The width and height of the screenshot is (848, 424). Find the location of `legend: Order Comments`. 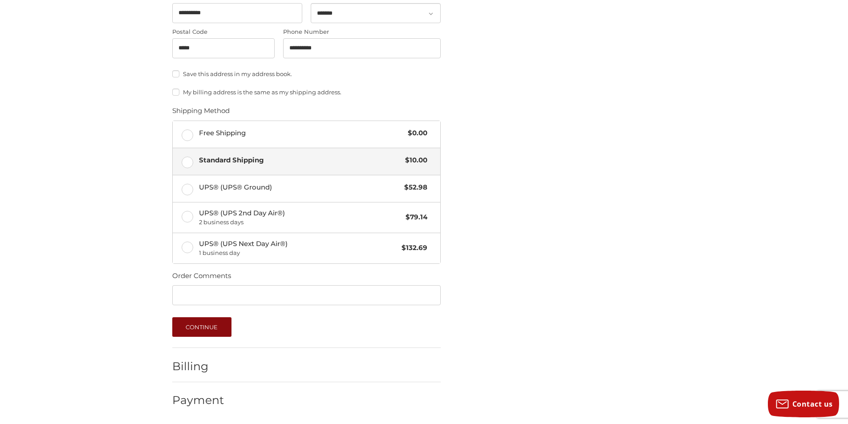

legend: Order Comments is located at coordinates (202, 278).